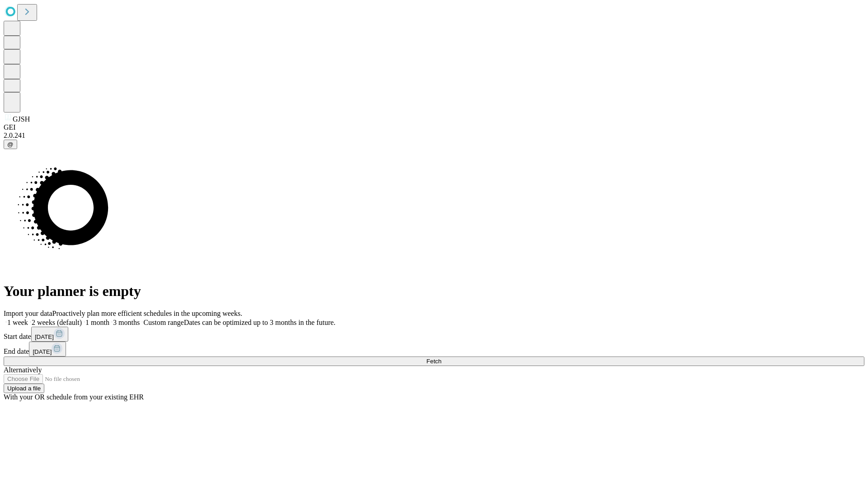  I want to click on span: Custom range, so click(163, 322).